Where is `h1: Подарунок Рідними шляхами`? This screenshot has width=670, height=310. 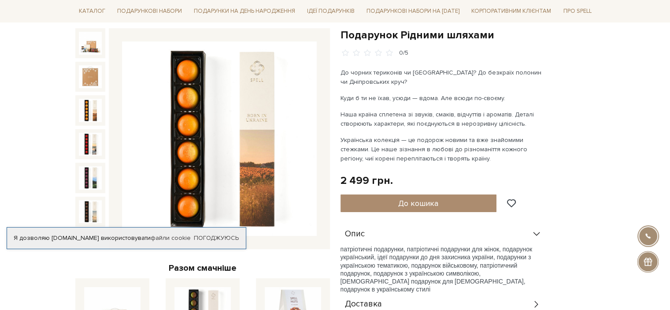 h1: Подарунок Рідними шляхами is located at coordinates (468, 35).